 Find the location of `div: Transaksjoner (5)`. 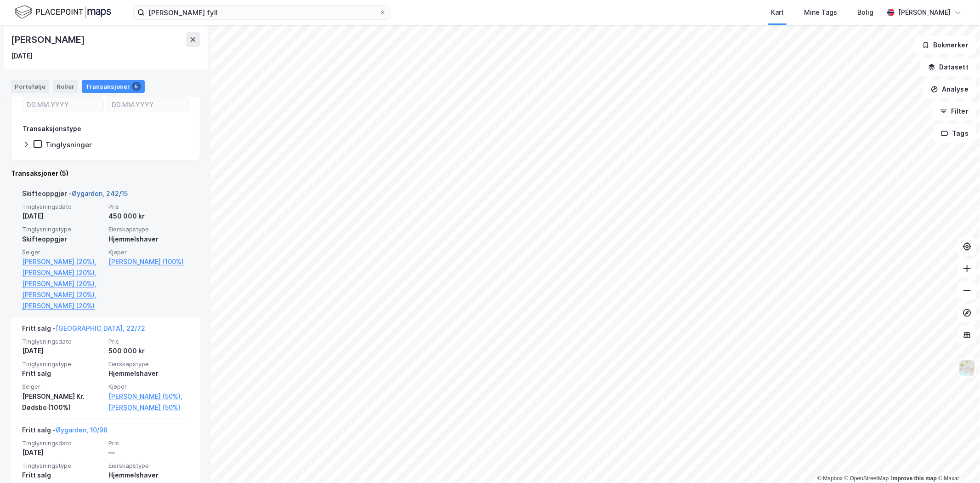

div: Transaksjoner (5) is located at coordinates (106, 173).